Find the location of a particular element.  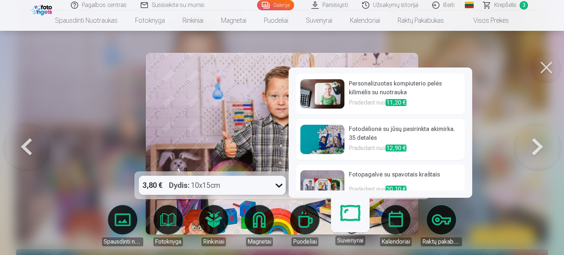

div: Suvenyrai is located at coordinates (350, 240).